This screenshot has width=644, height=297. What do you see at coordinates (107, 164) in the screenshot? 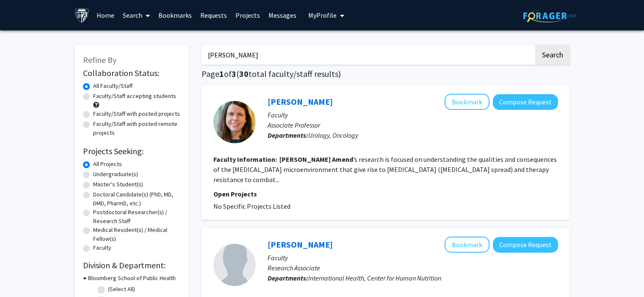
I see `label: All Projects` at bounding box center [107, 164].